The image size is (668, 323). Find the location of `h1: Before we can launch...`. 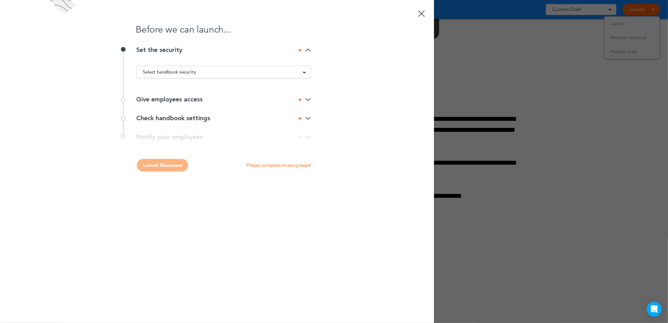

h1: Before we can launch... is located at coordinates (217, 30).